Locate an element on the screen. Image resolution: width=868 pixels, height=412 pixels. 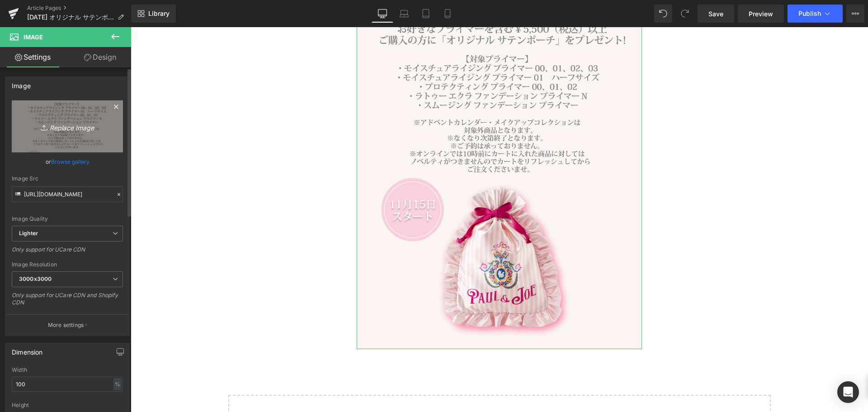
div: Image Quality is located at coordinates (67, 219).